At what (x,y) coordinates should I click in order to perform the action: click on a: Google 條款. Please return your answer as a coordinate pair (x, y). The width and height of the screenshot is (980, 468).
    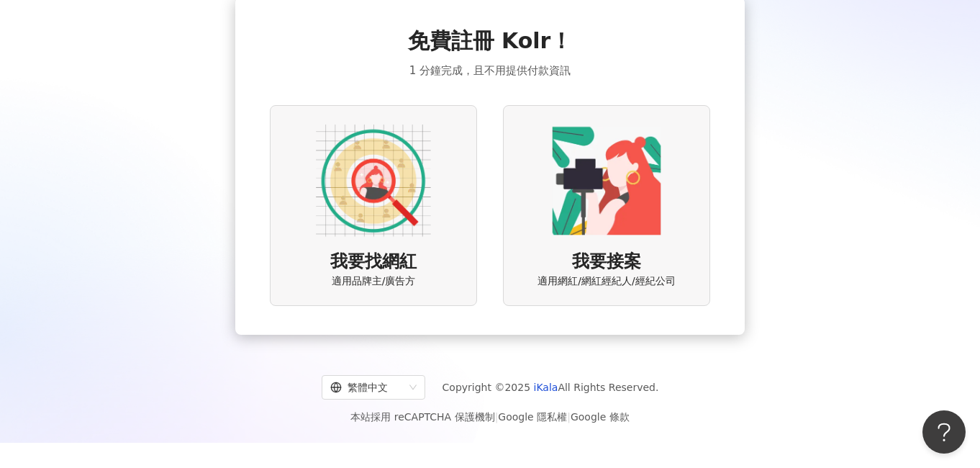
    Looking at the image, I should click on (600, 417).